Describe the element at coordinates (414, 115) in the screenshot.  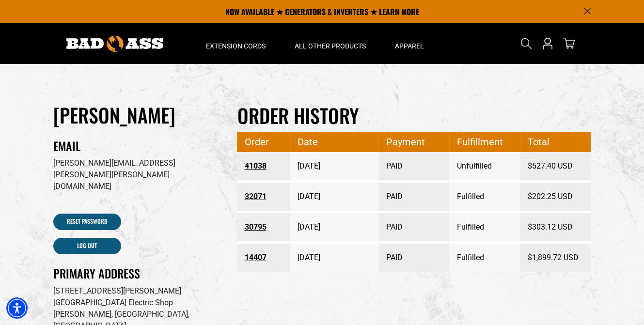
I see `h2: Order history` at that location.